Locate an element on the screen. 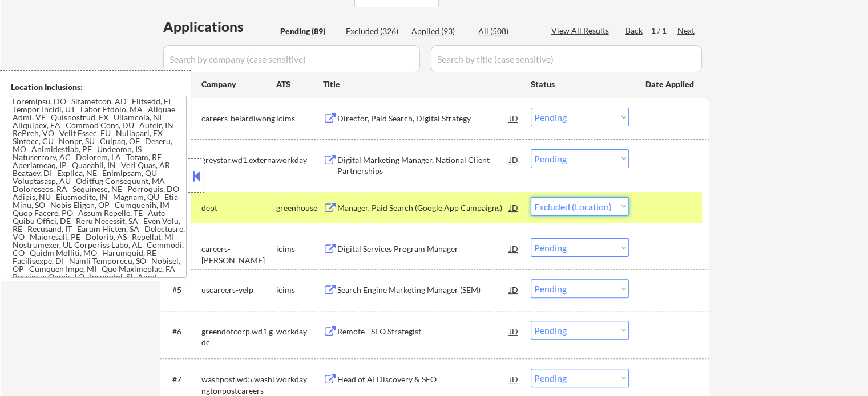  div: Date Applied is located at coordinates (670, 84).